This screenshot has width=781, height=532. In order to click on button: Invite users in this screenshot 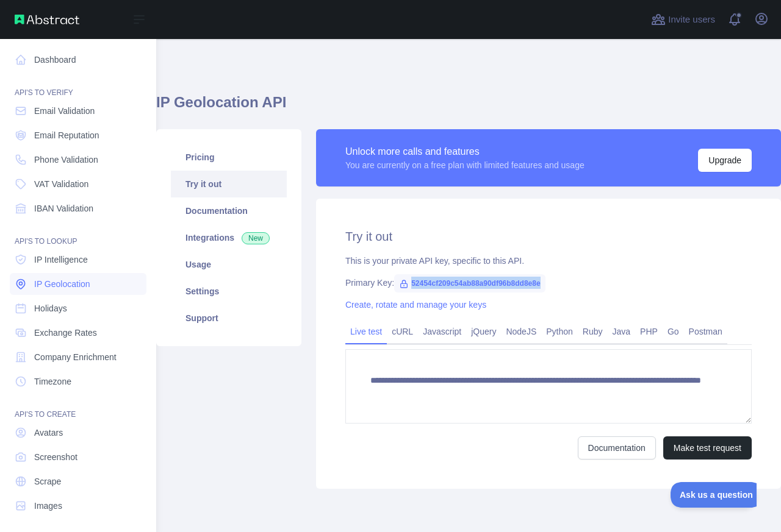, I will do `click(683, 19)`.